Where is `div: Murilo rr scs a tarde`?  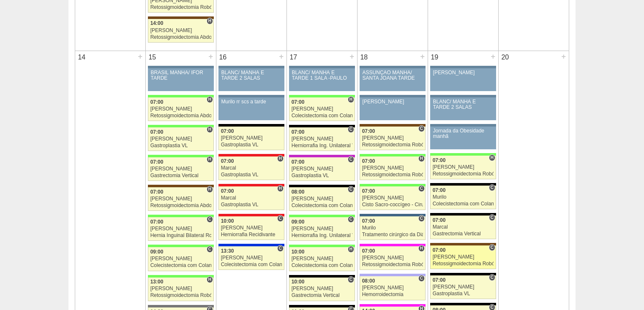 div: Murilo rr scs a tarde is located at coordinates (251, 102).